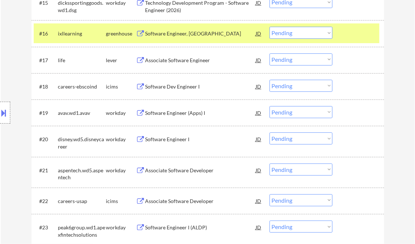 This screenshot has height=244, width=415. I want to click on div: Software Engineer I, so click(201, 139).